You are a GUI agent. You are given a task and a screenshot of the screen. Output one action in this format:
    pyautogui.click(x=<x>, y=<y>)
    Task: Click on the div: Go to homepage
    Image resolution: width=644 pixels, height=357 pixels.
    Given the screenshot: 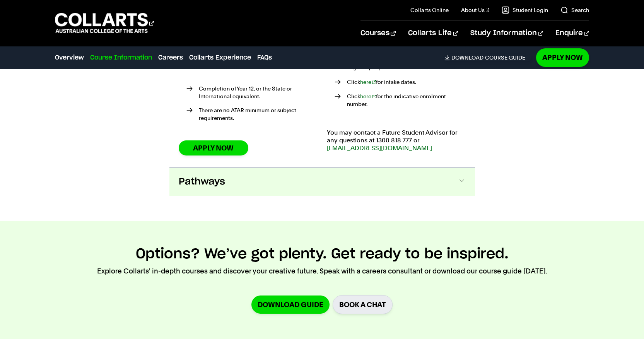 What is the action you would take?
    pyautogui.click(x=104, y=22)
    